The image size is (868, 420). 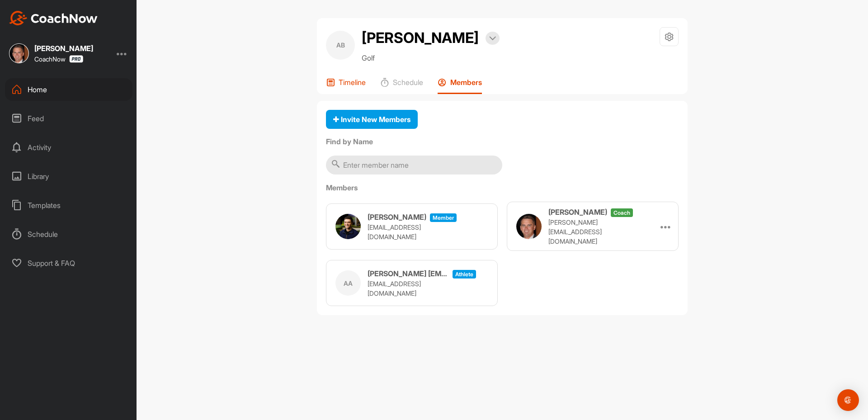 What do you see at coordinates (69, 147) in the screenshot?
I see `div: Activity` at bounding box center [69, 147].